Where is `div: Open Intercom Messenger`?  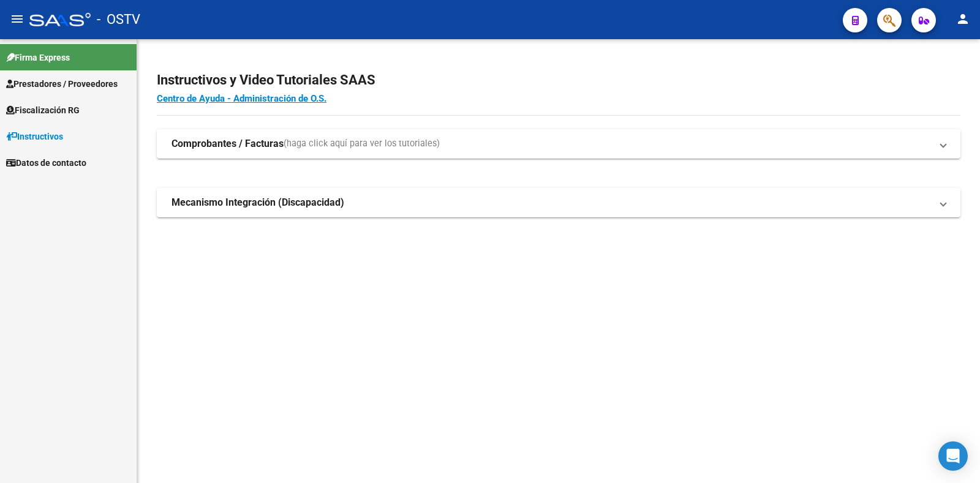 div: Open Intercom Messenger is located at coordinates (953, 456).